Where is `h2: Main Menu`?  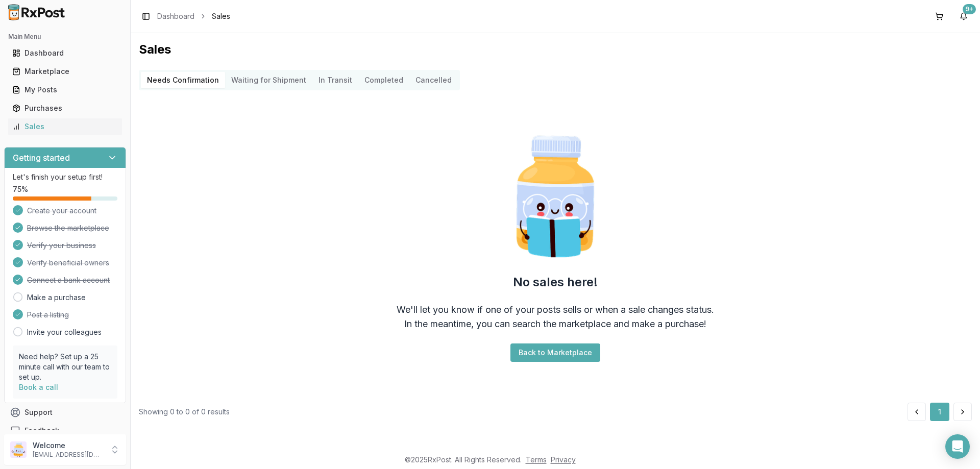
h2: Main Menu is located at coordinates (65, 37).